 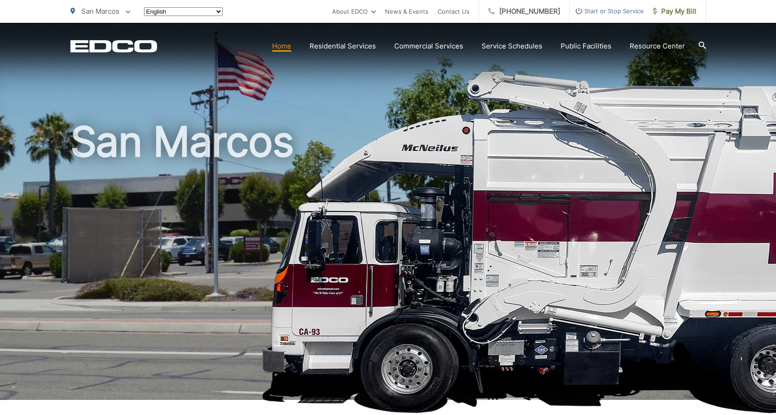 I want to click on h1: San Marcos, so click(x=388, y=263).